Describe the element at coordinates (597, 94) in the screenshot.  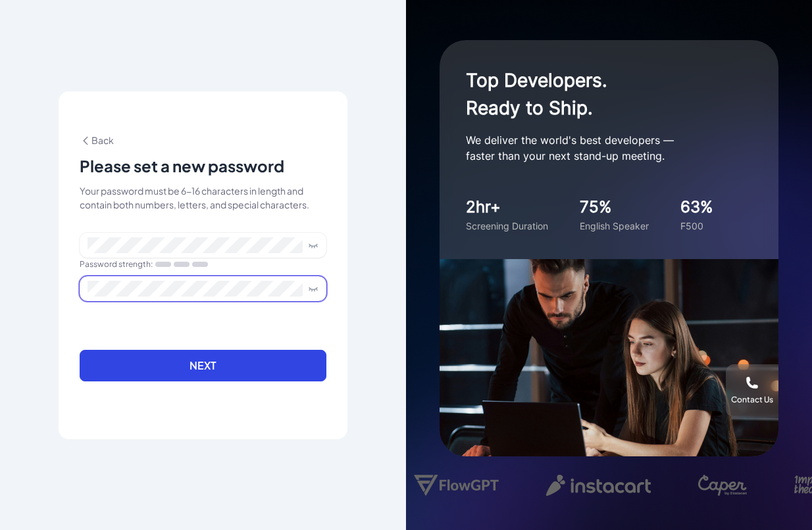
I see `h1: Top Developers. Ready to Ship.` at that location.